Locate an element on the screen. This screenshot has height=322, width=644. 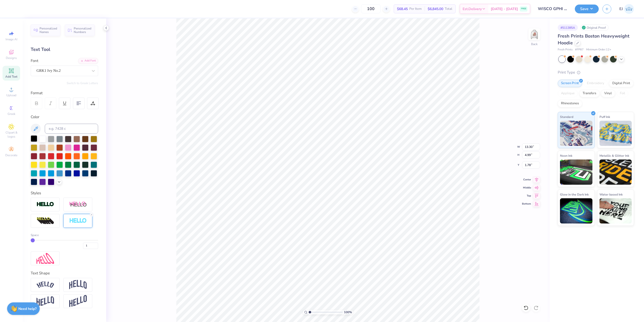
span: Minimum Order: 12 + is located at coordinates (599, 50).